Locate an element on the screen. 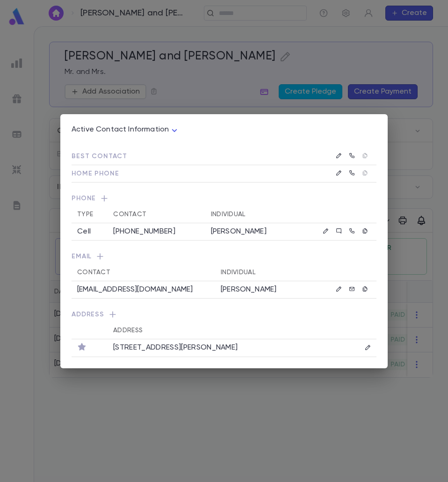  span: Best Contact is located at coordinates (99, 156).